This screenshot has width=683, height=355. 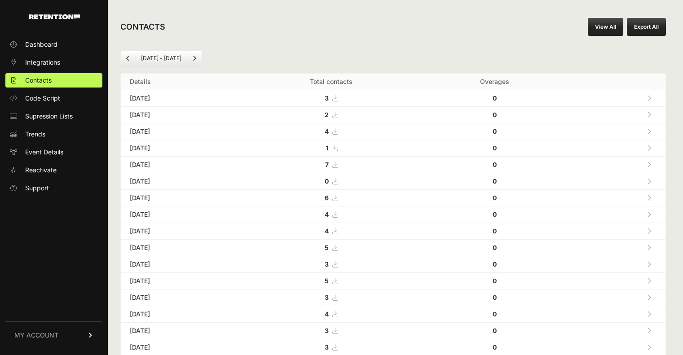 I want to click on a: Code Script, so click(x=54, y=98).